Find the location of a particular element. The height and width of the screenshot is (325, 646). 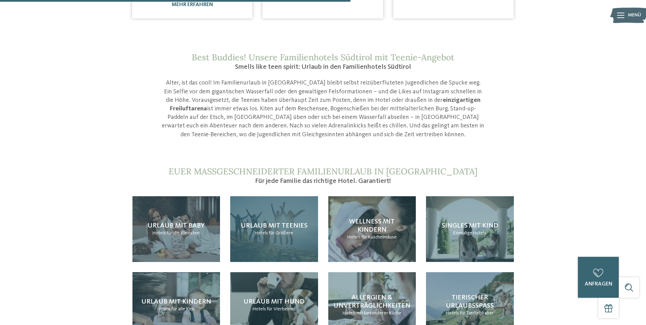

span: Einmalige is located at coordinates (463, 233).